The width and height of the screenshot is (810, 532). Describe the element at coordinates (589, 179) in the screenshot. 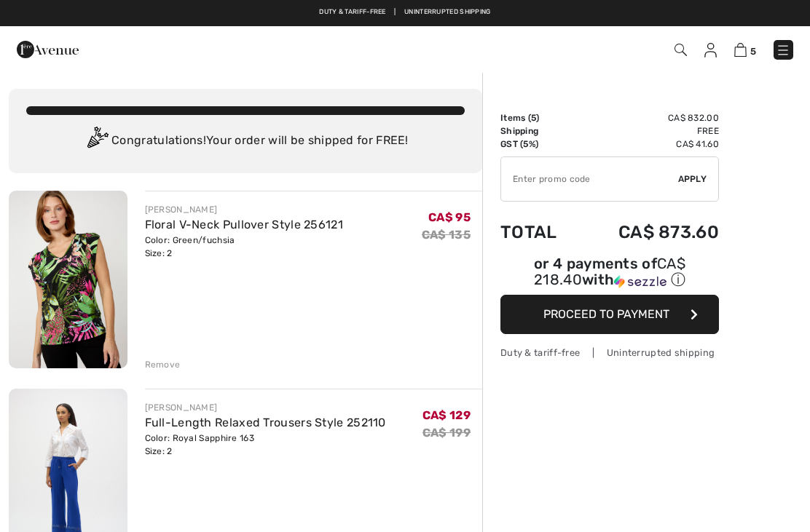

I see `input: Promo code` at that location.